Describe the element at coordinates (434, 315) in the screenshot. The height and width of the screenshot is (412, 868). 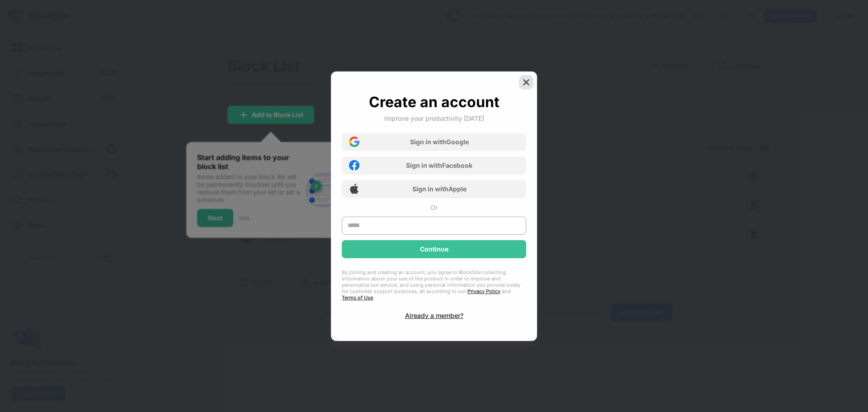
I see `div: Already a member?` at that location.